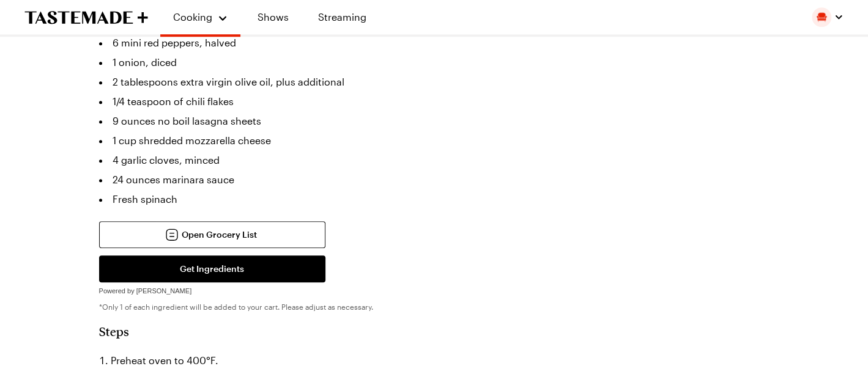 This screenshot has width=868, height=388. What do you see at coordinates (301, 82) in the screenshot?
I see `li: 2 tablespoons extra virgin olive oil, plus additional` at bounding box center [301, 82].